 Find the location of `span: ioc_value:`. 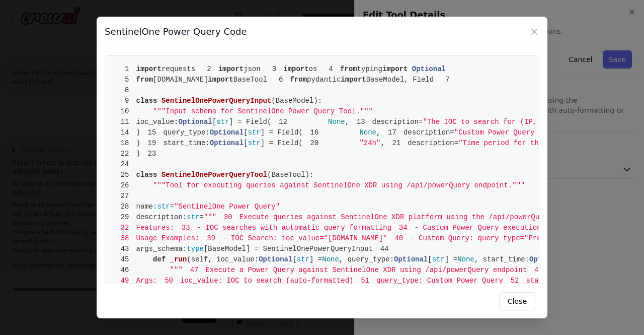

span: ioc_value: is located at coordinates (158, 122).